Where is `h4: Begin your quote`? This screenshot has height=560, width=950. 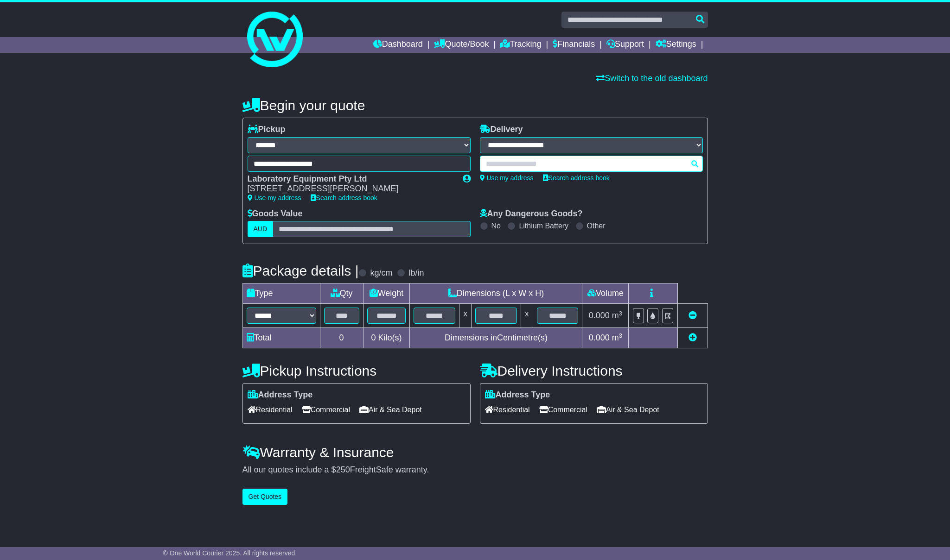
h4: Begin your quote is located at coordinates (475, 105).